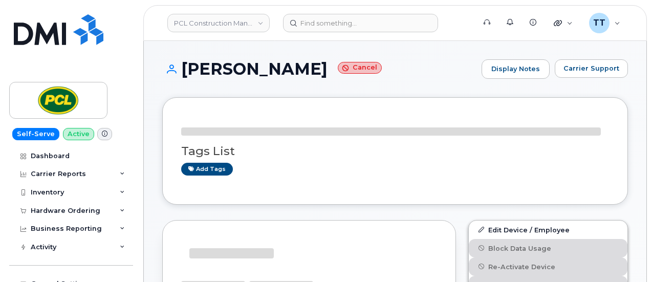  What do you see at coordinates (522, 266) in the screenshot?
I see `span: Re-Activate Device` at bounding box center [522, 266].